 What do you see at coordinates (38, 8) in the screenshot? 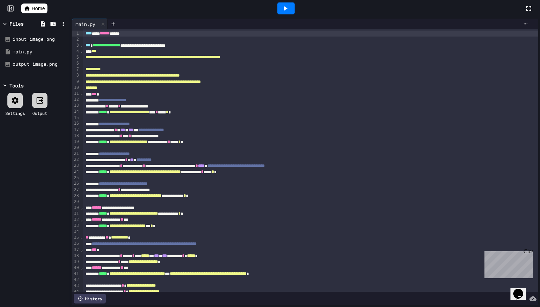
I see `span: Home` at bounding box center [38, 8].